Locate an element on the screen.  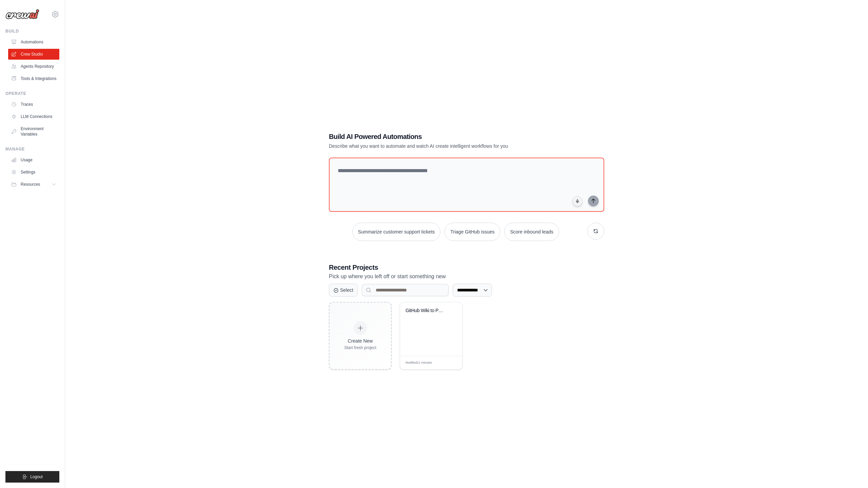
h3: Recent Projects is located at coordinates (466, 267).